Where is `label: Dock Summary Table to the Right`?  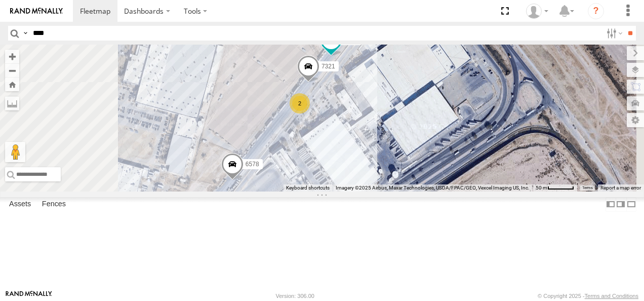 label: Dock Summary Table to the Right is located at coordinates (621, 204).